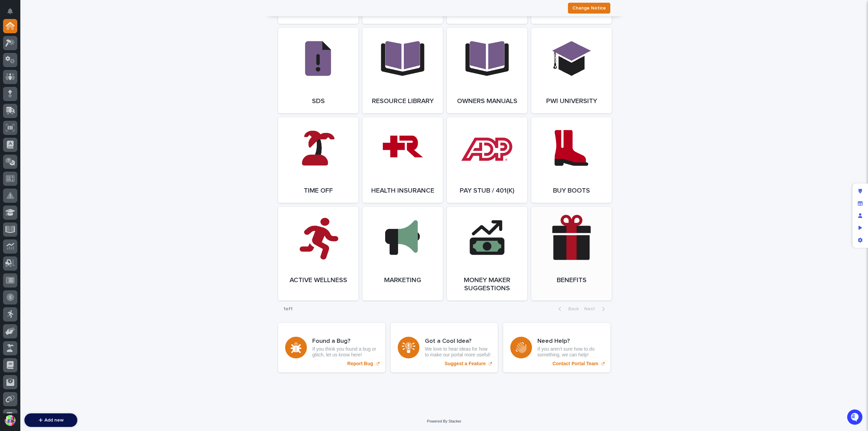 This screenshot has width=868, height=431. I want to click on button: Open customer support, so click(8, 8).